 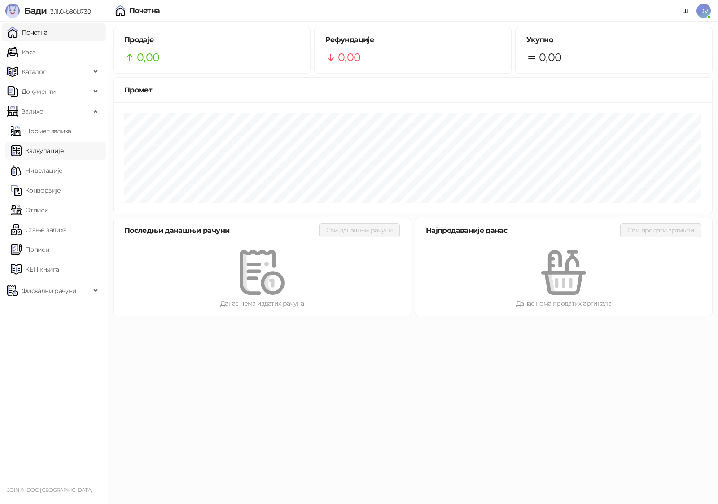 I want to click on span: Залихе, so click(x=32, y=111).